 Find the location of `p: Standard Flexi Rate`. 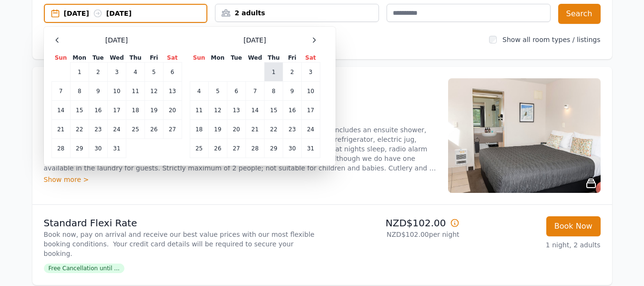

p: Standard Flexi Rate is located at coordinates (181, 223).